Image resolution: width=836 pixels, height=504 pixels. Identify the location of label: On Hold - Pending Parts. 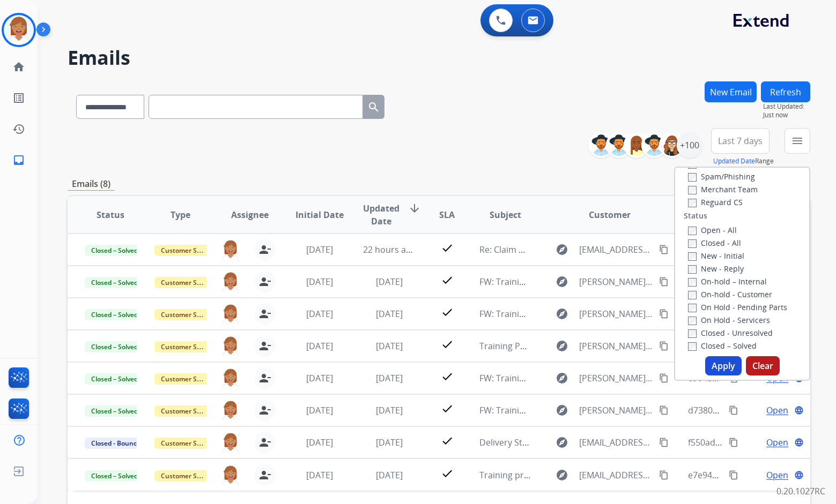
(738, 307).